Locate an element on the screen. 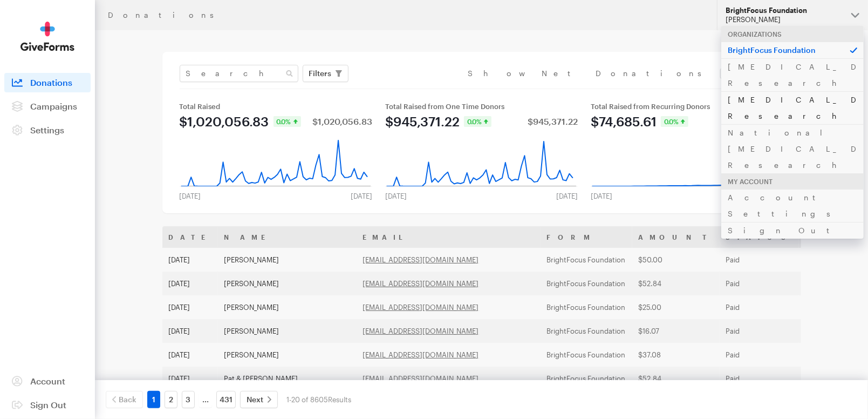 The image size is (868, 419). th: Form is located at coordinates (586, 237).